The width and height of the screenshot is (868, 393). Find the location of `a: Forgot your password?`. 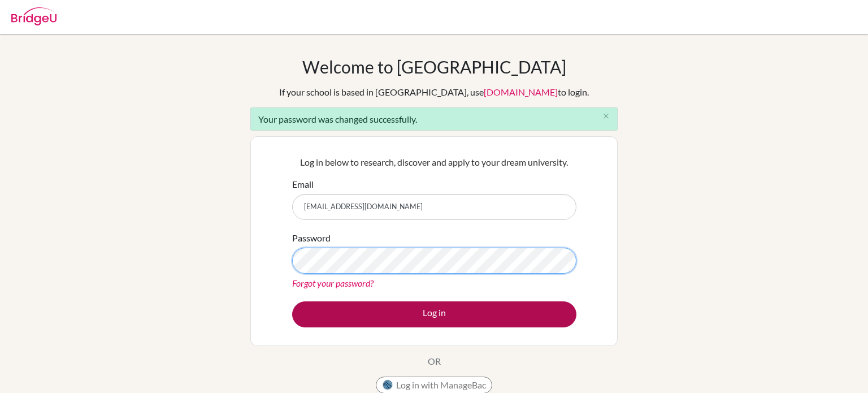

a: Forgot your password? is located at coordinates (333, 283).